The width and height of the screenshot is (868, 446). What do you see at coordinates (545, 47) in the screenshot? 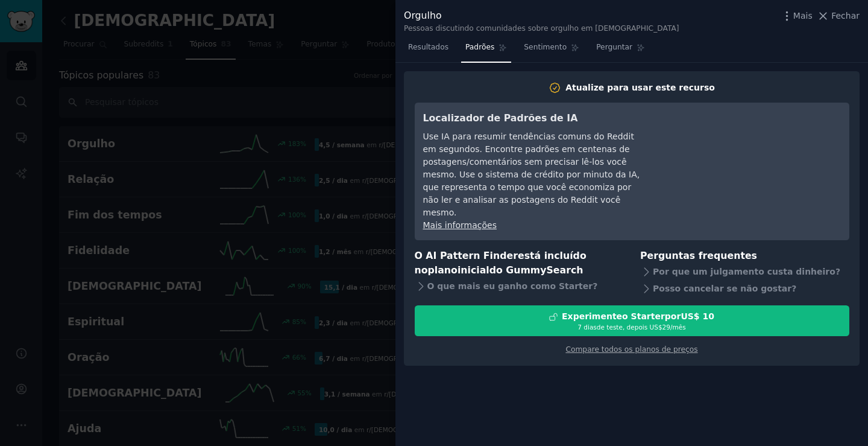
I see `font: Sentimento` at bounding box center [545, 47].